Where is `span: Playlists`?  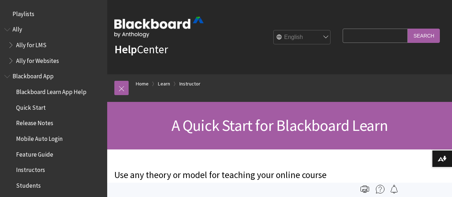 span: Playlists is located at coordinates (23, 13).